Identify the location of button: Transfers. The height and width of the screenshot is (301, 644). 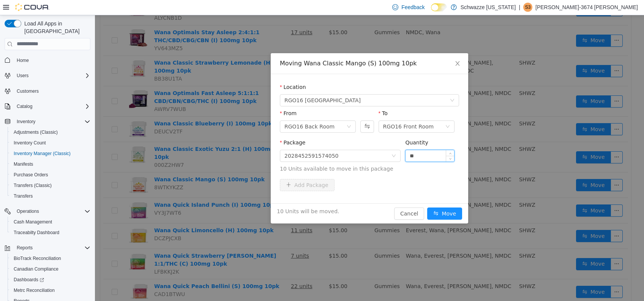
(50, 196).